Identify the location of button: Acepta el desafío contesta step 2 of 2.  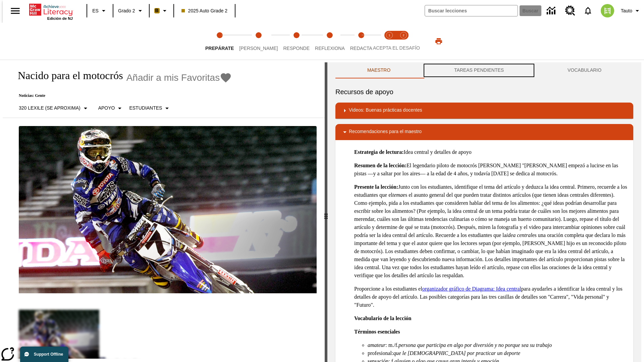
(403, 41).